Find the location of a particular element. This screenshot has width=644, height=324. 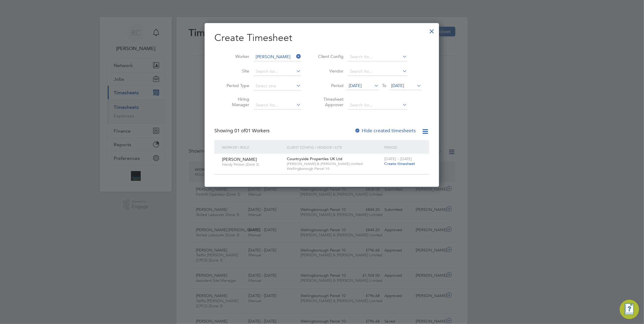

label: Vendor is located at coordinates (329, 71).